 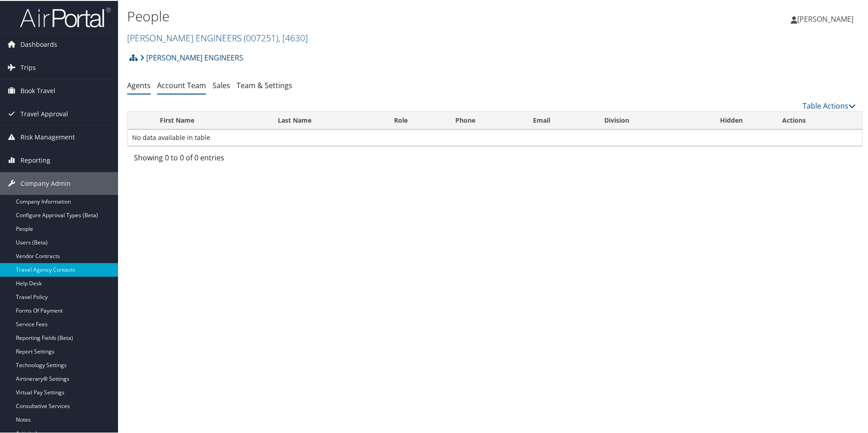 What do you see at coordinates (139, 120) in the screenshot?
I see `th: : activate to sort column descending` at bounding box center [139, 120].